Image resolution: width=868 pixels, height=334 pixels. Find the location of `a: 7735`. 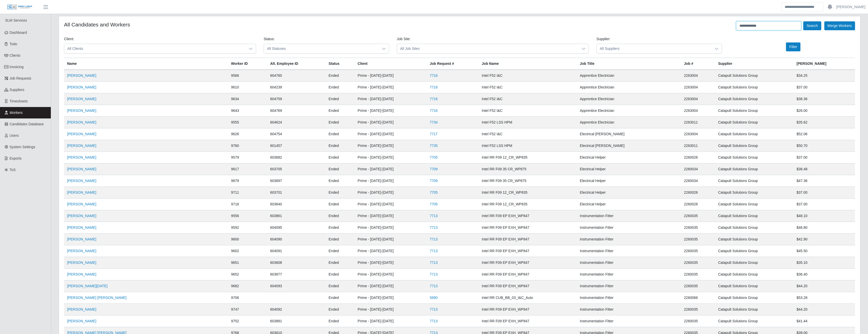

a: 7735 is located at coordinates (434, 146).